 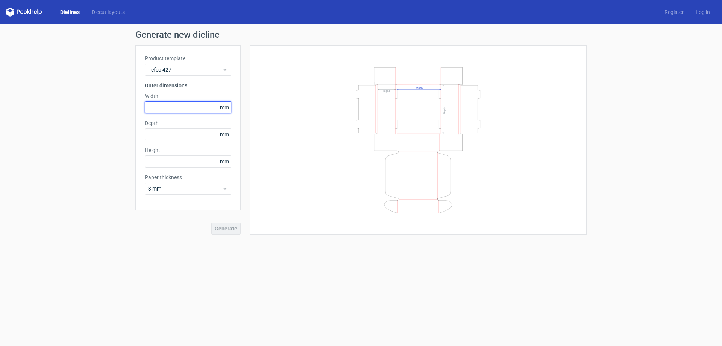 What do you see at coordinates (185, 188) in the screenshot?
I see `span: 3 mm` at bounding box center [185, 188].